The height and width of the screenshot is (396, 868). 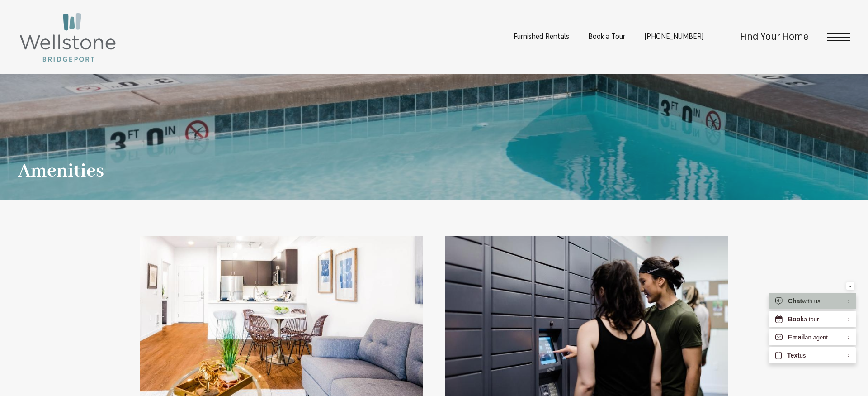 What do you see at coordinates (674, 37) in the screenshot?
I see `a: Call us at (253) 400-3144` at bounding box center [674, 37].